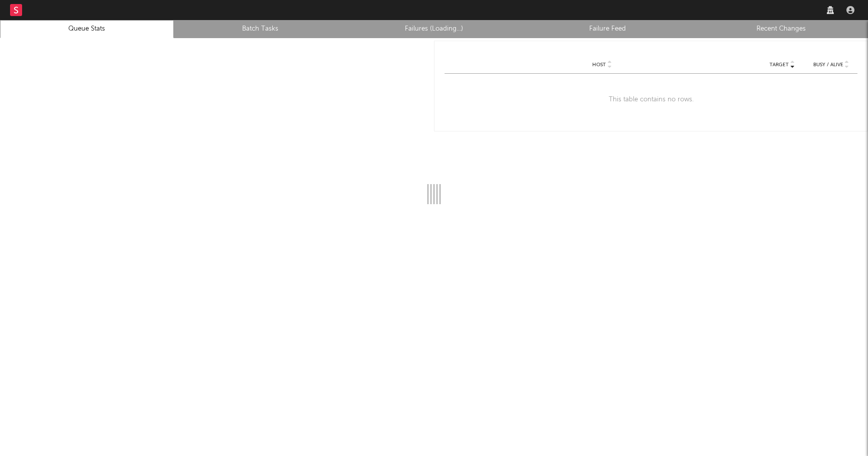 The width and height of the screenshot is (868, 456). What do you see at coordinates (599, 65) in the screenshot?
I see `span: Host` at bounding box center [599, 65].